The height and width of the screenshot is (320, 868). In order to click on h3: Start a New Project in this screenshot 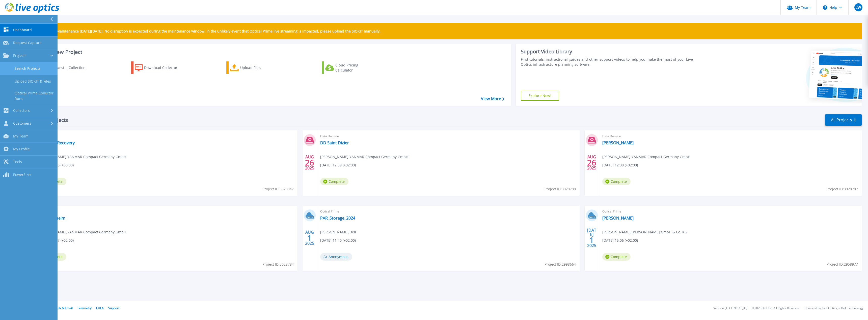, I will do `click(270, 52)`.